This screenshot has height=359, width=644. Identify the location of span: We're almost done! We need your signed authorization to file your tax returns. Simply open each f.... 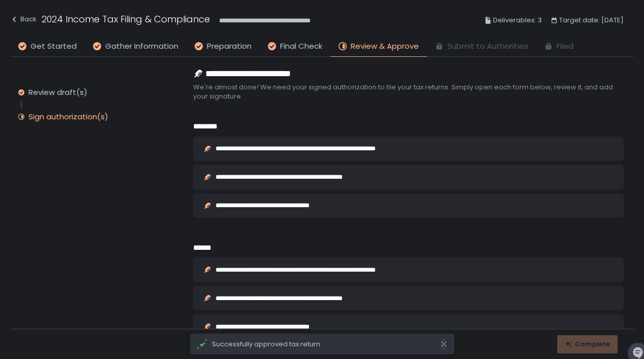
(408, 92).